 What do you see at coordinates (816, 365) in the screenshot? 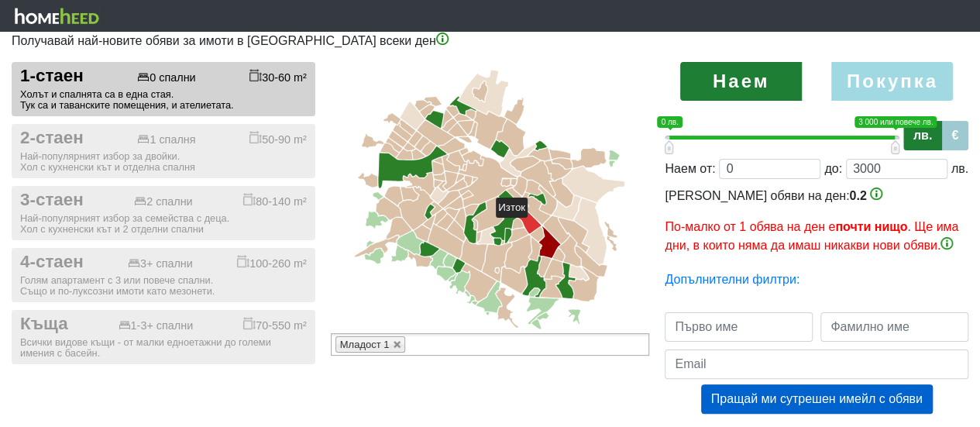
I see `input: Email` at bounding box center [816, 365].